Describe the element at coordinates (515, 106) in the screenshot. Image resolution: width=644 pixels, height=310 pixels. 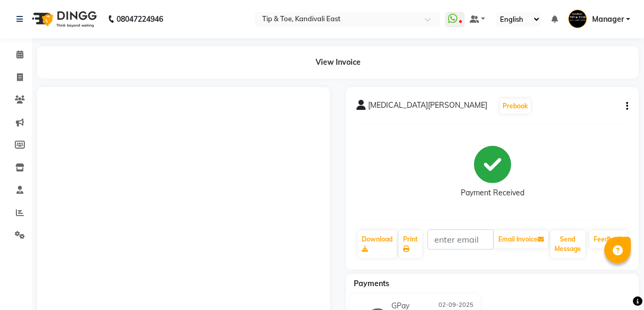
I see `button: Prebook` at that location.